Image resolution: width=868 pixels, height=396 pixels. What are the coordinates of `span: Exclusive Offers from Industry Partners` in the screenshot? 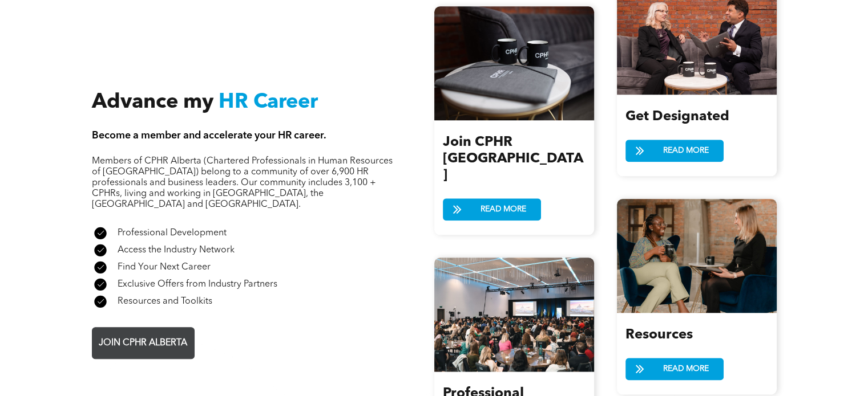 It's located at (197, 285).